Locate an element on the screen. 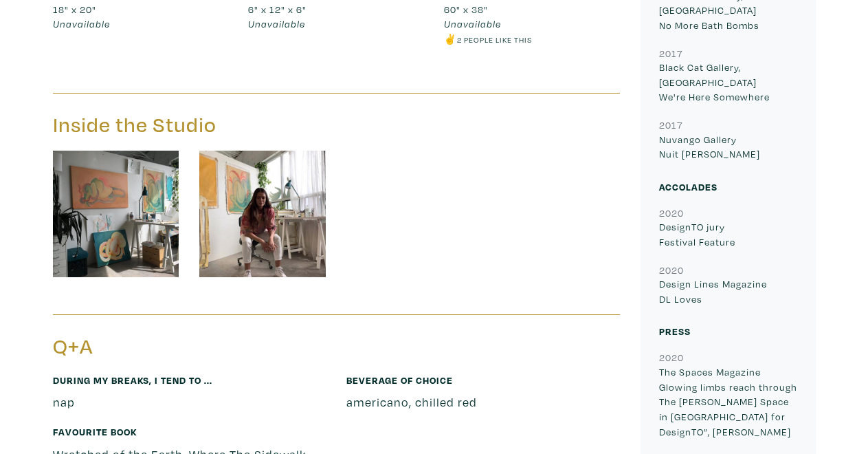 This screenshot has height=454, width=868. p: nap is located at coordinates (190, 402).